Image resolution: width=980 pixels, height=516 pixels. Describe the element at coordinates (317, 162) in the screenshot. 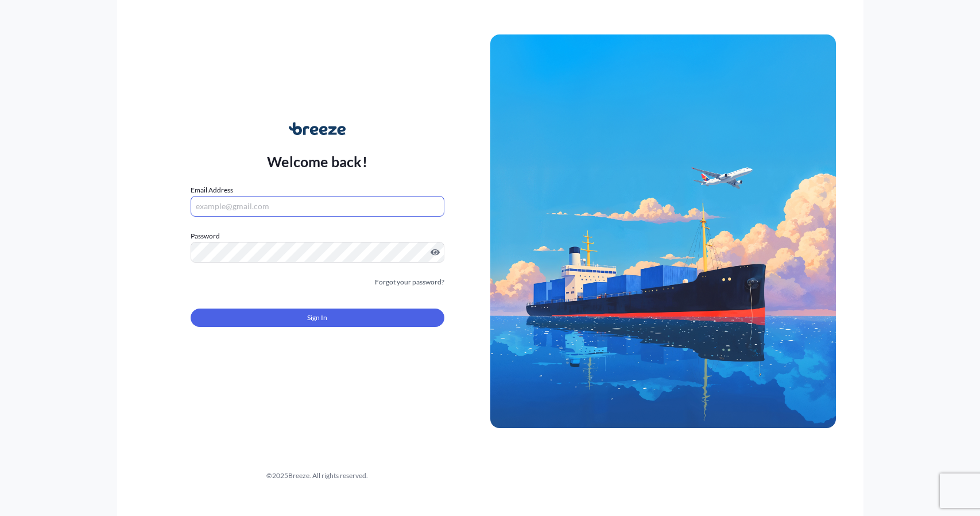

I see `p: Welcome back!` at that location.